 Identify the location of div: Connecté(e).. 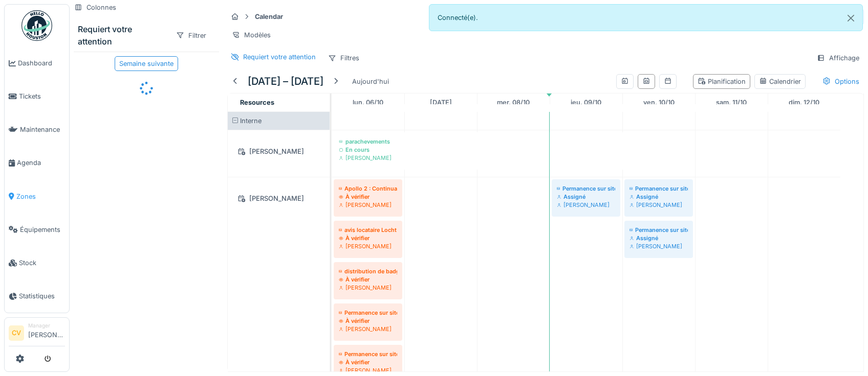
(645, 17).